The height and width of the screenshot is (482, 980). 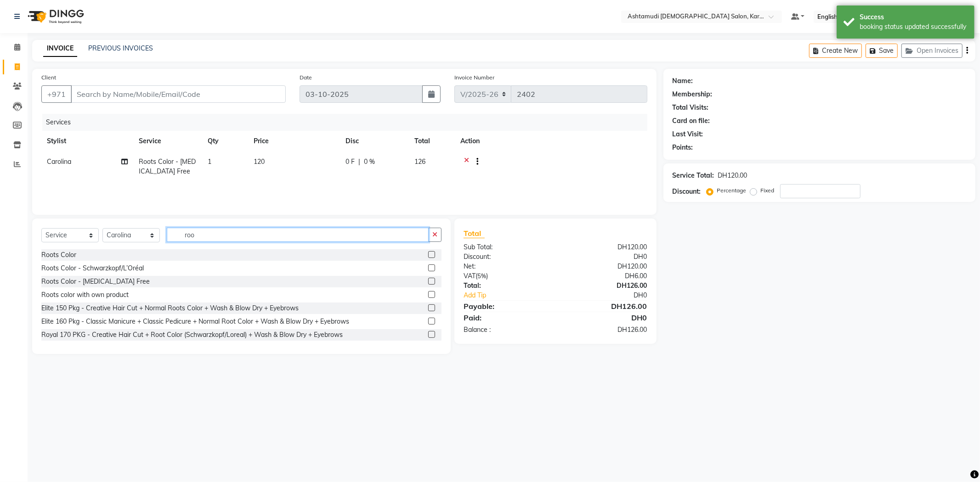 I want to click on div: booking status updated successfully, so click(x=914, y=26).